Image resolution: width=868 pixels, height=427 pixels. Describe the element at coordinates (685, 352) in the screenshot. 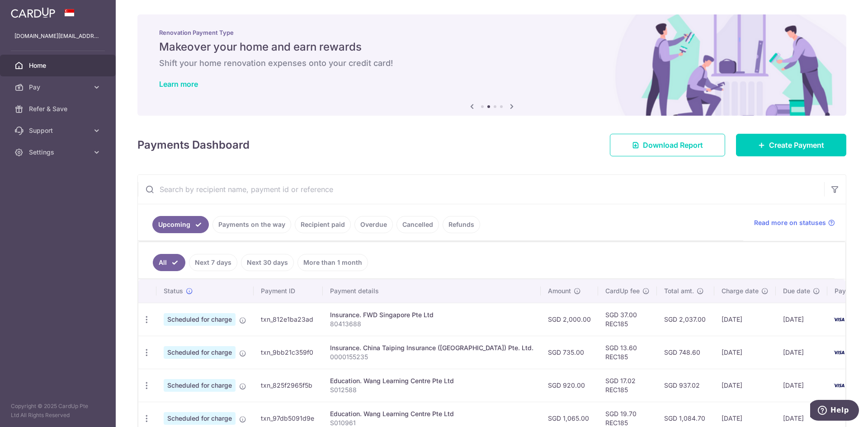

I see `td: SGD 748.60` at that location.